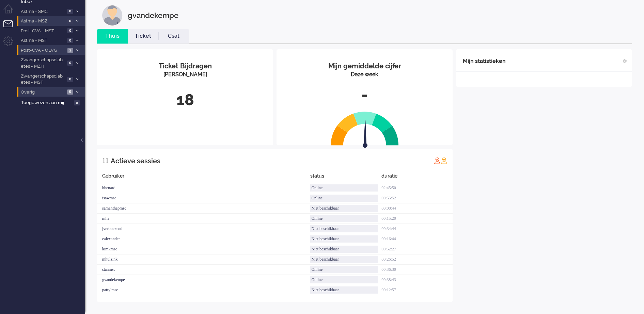 The width and height of the screenshot is (644, 314). Describe the element at coordinates (42, 40) in the screenshot. I see `span: Astma - MST` at that location.